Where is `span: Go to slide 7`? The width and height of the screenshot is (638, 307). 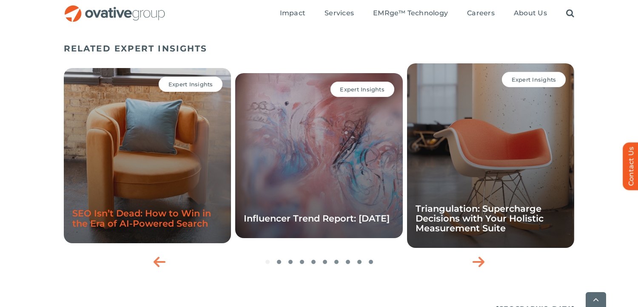 span: Go to slide 7 is located at coordinates (336, 262).